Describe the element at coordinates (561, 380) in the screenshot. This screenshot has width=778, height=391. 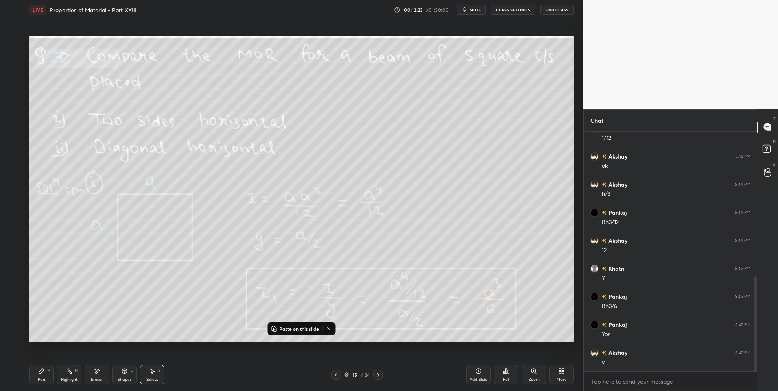
I see `div: More` at that location.